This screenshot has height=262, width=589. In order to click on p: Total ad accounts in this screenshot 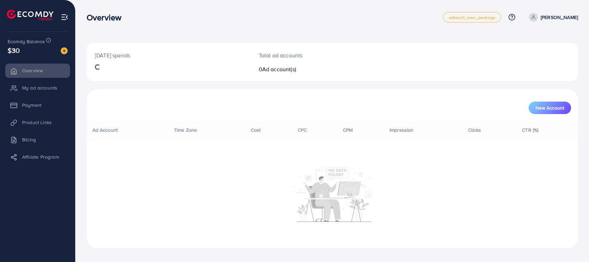, I will do `click(312, 55)`.